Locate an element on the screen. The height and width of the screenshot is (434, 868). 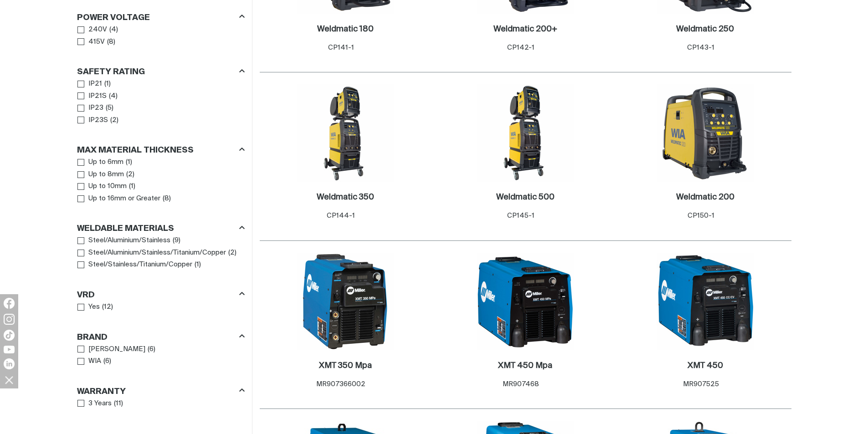
a: IP23S is located at coordinates (93, 120).